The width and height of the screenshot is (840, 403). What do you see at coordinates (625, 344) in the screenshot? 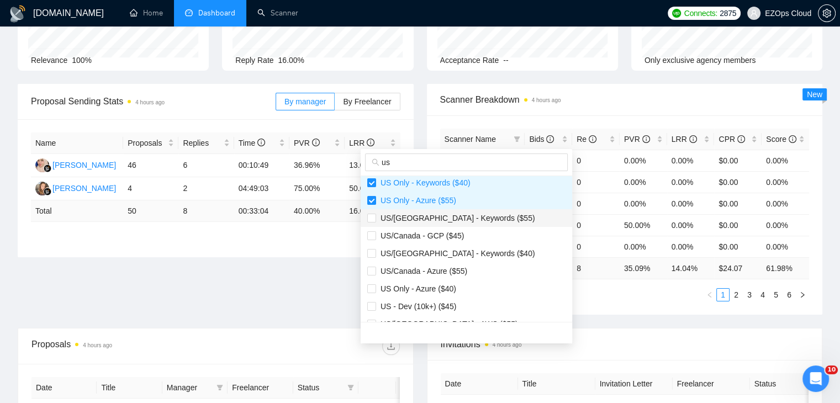
I see `span: Invitations` at bounding box center [625, 344].